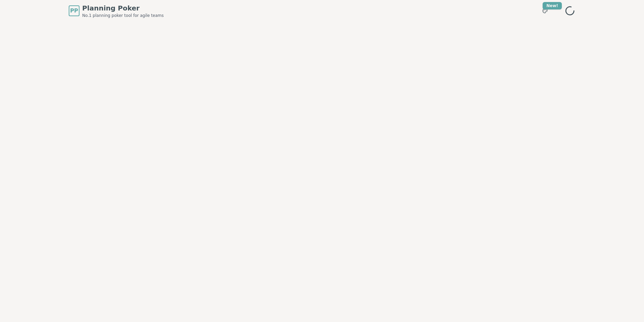  I want to click on span: Planning Poker, so click(123, 8).